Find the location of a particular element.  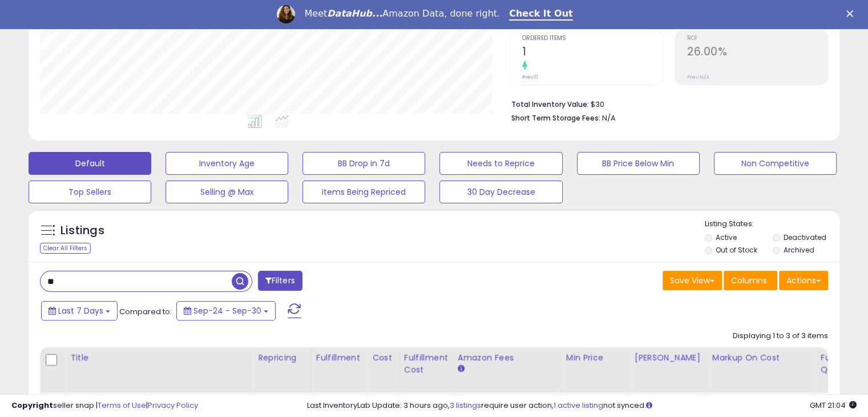

div: Repricing is located at coordinates (282, 357).